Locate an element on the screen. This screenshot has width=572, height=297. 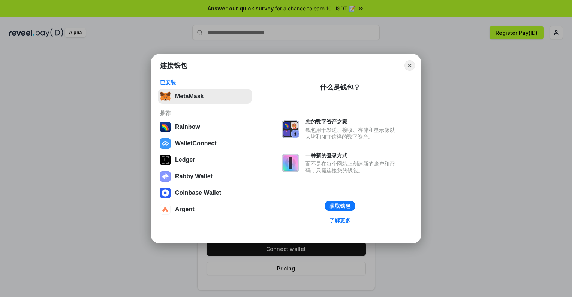
div: Coinbase Wallet is located at coordinates (198, 193).